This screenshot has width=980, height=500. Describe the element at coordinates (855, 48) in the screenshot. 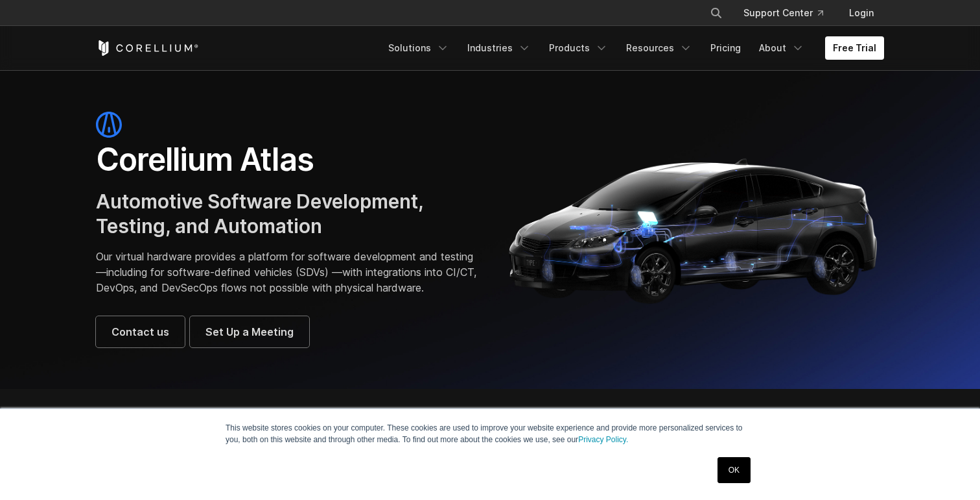

I see `a: Free Trial` at that location.